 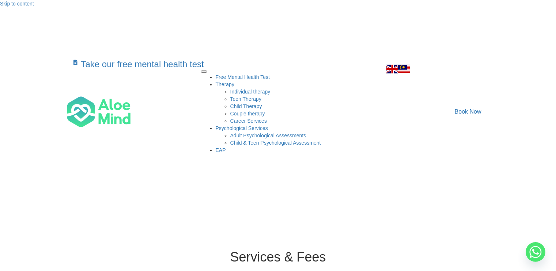 I want to click on span: Career Services, so click(x=249, y=121).